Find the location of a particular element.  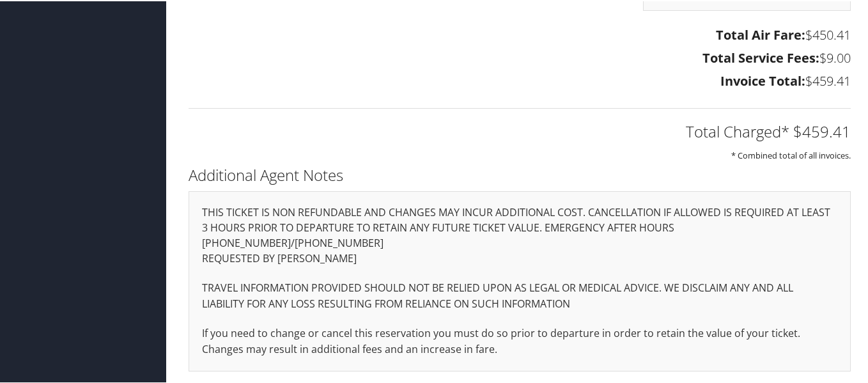

p: If you need to change or cancel this reservation you must do so prior to departure in order to re... is located at coordinates (520, 340).